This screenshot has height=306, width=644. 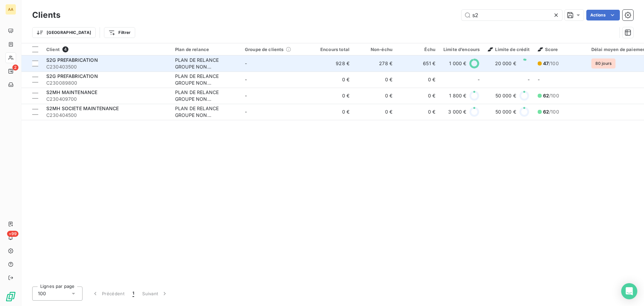 What do you see at coordinates (332, 49) in the screenshot?
I see `div: Encours total` at bounding box center [332, 49].